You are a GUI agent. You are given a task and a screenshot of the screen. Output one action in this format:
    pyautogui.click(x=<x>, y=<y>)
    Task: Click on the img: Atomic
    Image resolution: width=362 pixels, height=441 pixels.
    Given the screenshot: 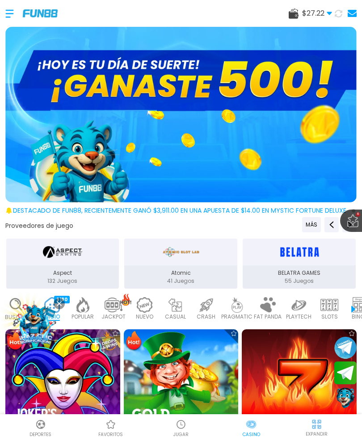 What is the action you would take?
    pyautogui.click(x=181, y=252)
    